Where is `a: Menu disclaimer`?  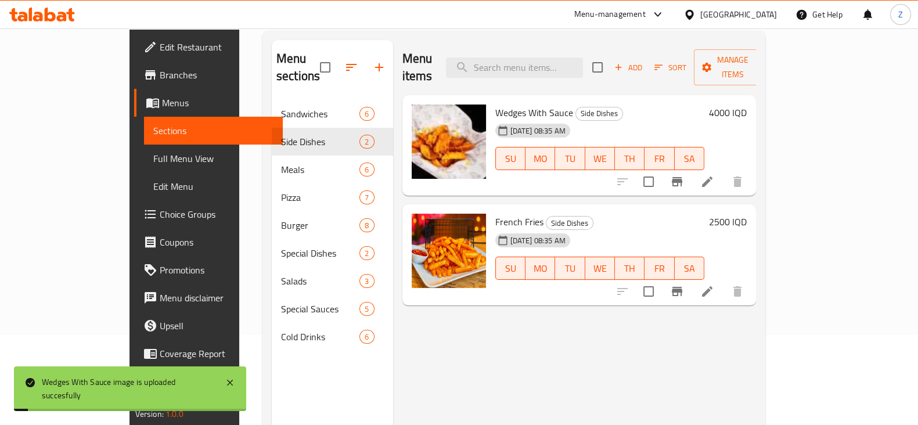
a: Menu disclaimer is located at coordinates (208, 298).